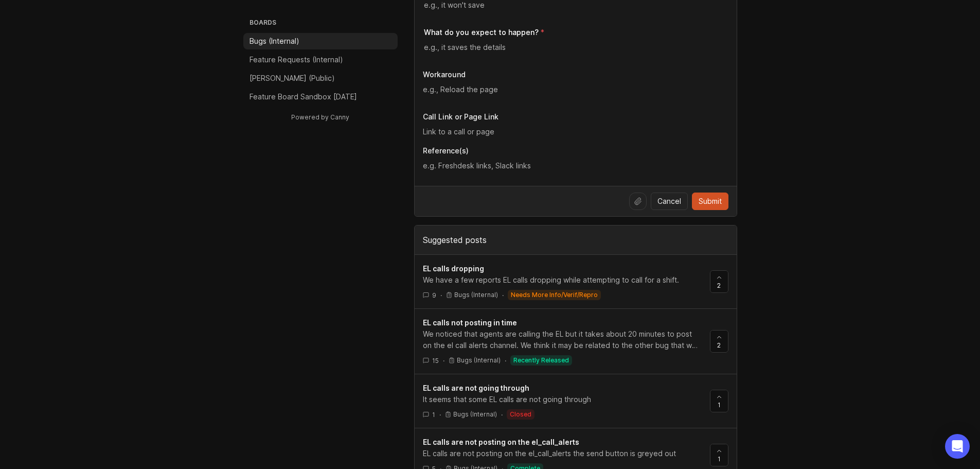  Describe the element at coordinates (576, 75) in the screenshot. I see `p: Workaround` at that location.